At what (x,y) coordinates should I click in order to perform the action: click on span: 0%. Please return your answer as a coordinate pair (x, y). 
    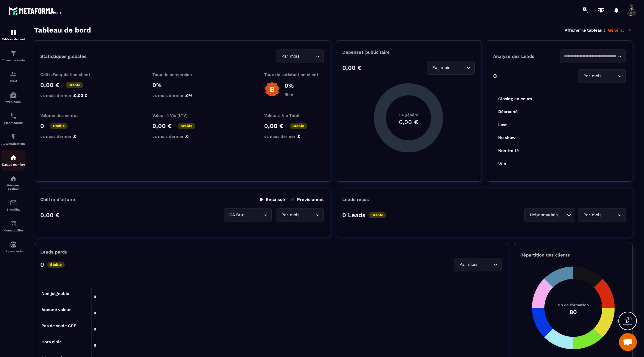
    Looking at the image, I should click on (190, 96).